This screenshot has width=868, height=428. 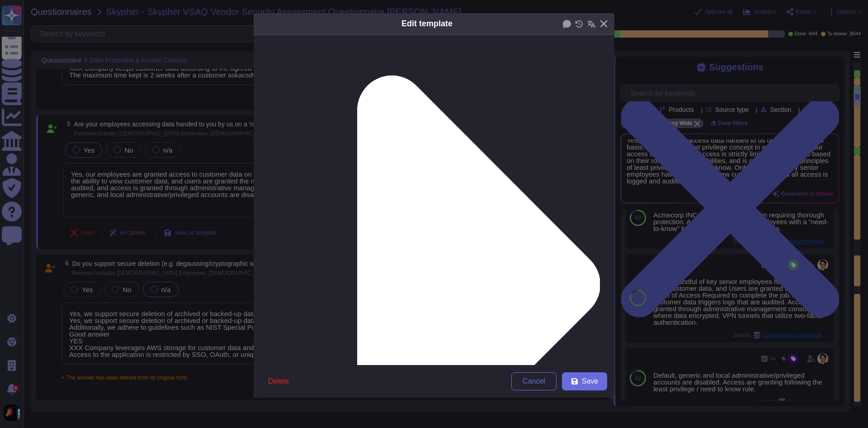 I want to click on span: Delete, so click(x=279, y=381).